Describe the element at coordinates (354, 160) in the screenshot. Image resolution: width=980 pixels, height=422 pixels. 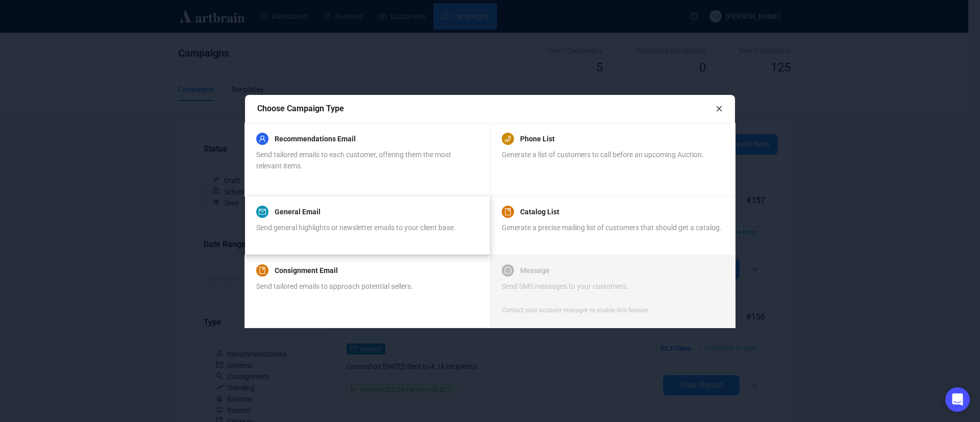
I see `span: Send tailored emails to each customer, offering them the most relevant items.` at that location.